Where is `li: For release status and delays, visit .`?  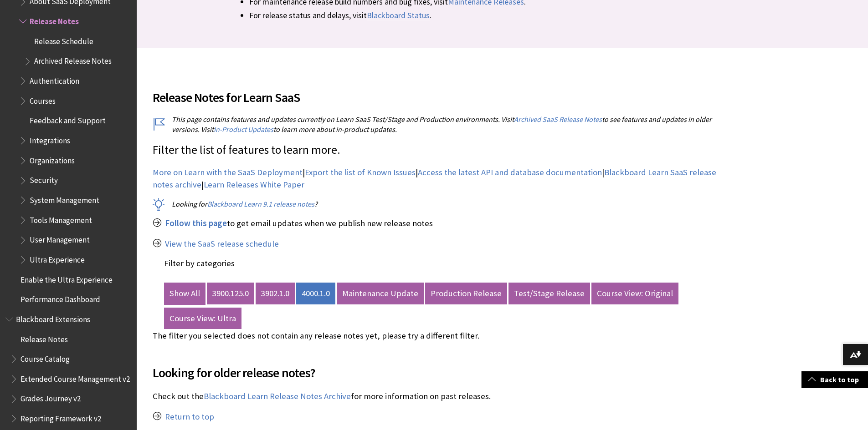
li: For release status and delays, visit . is located at coordinates (517, 15).